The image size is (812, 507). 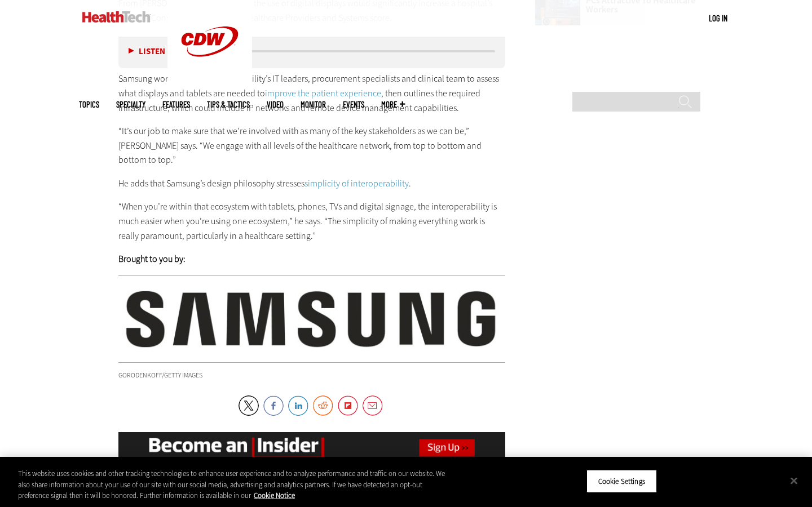 What do you see at coordinates (274, 495) in the screenshot?
I see `a: More information about your privacy` at bounding box center [274, 495].